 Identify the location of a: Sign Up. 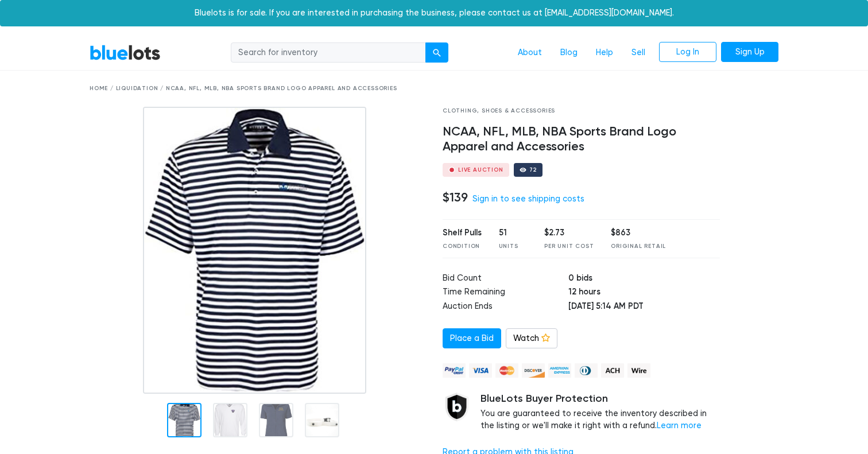
(749, 53).